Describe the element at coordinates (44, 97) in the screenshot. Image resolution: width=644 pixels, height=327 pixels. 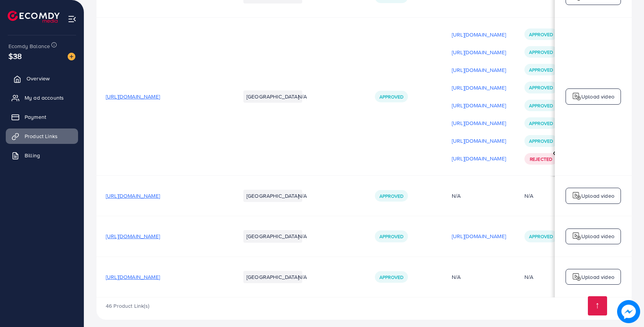
I see `span: My ad accounts` at that location.